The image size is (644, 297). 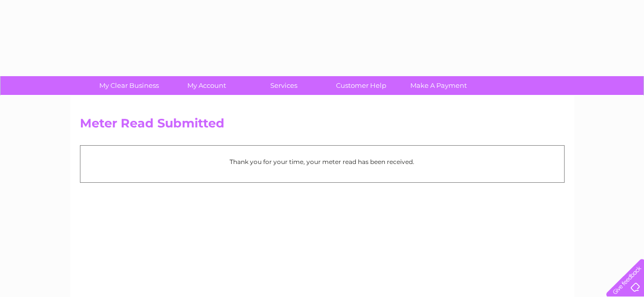 I want to click on p: Thank you for your time, your meter read has been received., so click(x=322, y=162).